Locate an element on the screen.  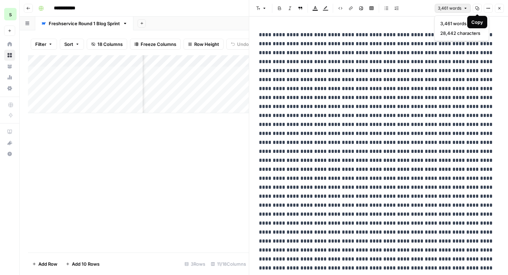
span: s is located at coordinates (10, 14).